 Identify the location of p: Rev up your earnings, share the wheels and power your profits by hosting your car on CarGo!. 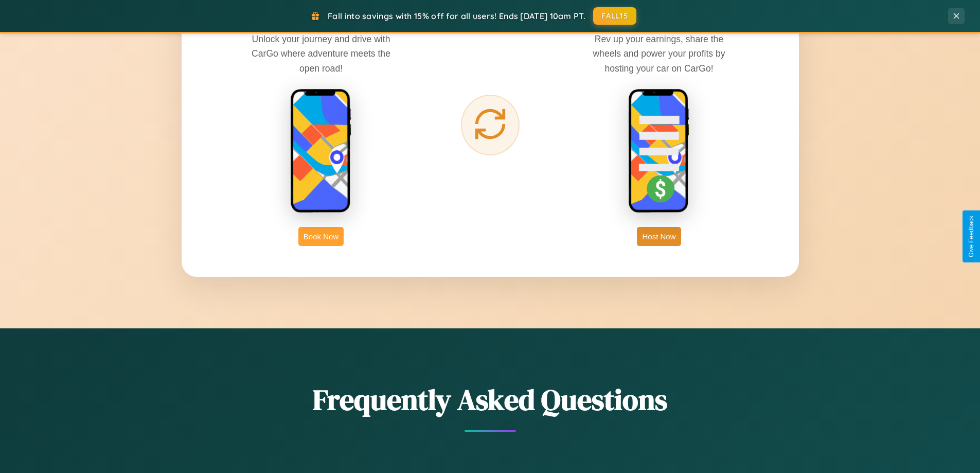
(659, 54).